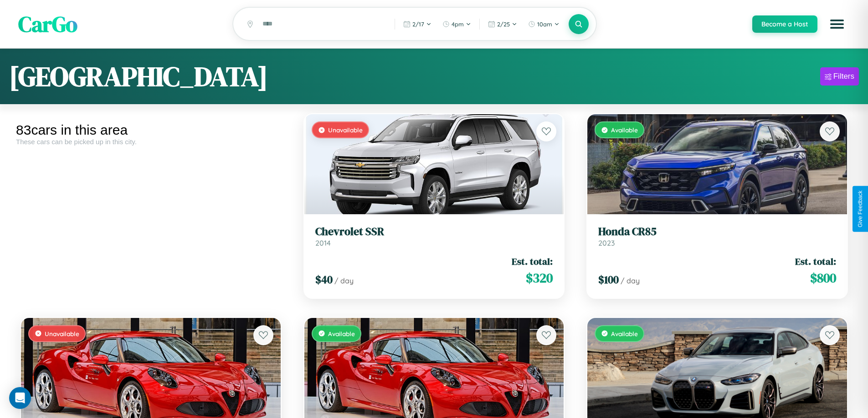  I want to click on button: Filters, so click(840, 77).